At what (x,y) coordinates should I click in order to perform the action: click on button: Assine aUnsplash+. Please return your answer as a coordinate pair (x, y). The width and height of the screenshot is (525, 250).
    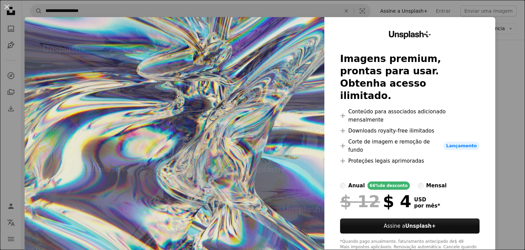
    Looking at the image, I should click on (410, 226).